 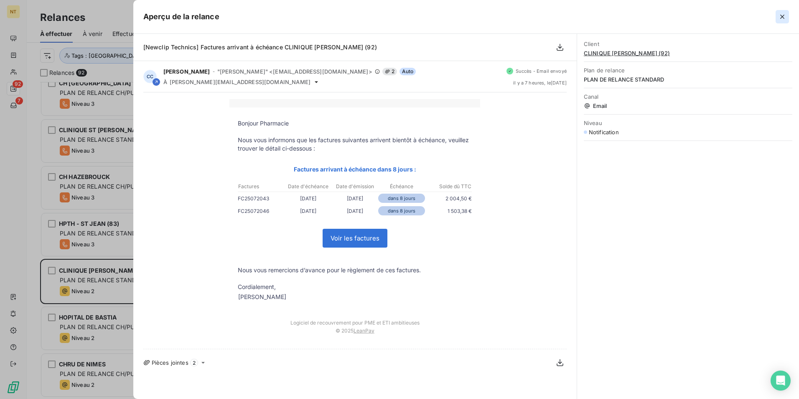 What do you see at coordinates (688, 97) in the screenshot?
I see `span: Canal` at bounding box center [688, 97].